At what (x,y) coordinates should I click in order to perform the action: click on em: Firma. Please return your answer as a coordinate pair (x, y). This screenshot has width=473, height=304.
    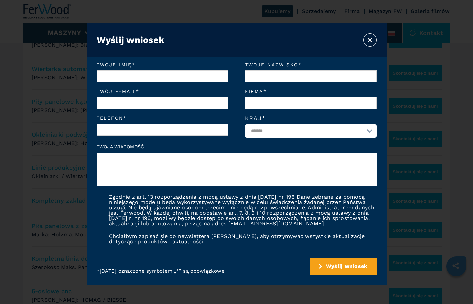
    Looking at the image, I should click on (311, 91).